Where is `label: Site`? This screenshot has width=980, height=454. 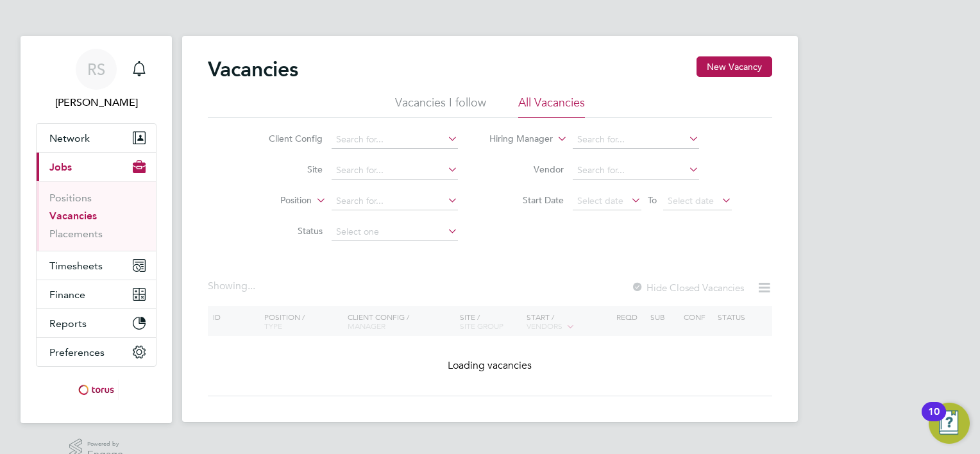 label: Site is located at coordinates (285, 169).